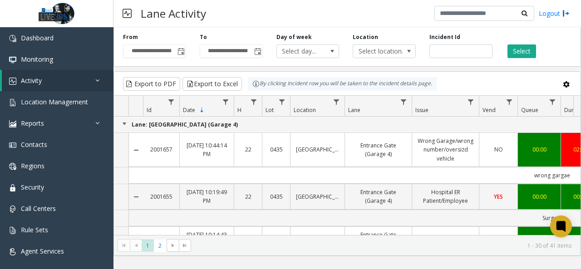 The image size is (581, 269). What do you see at coordinates (270, 110) in the screenshot?
I see `span: Lot` at bounding box center [270, 110].